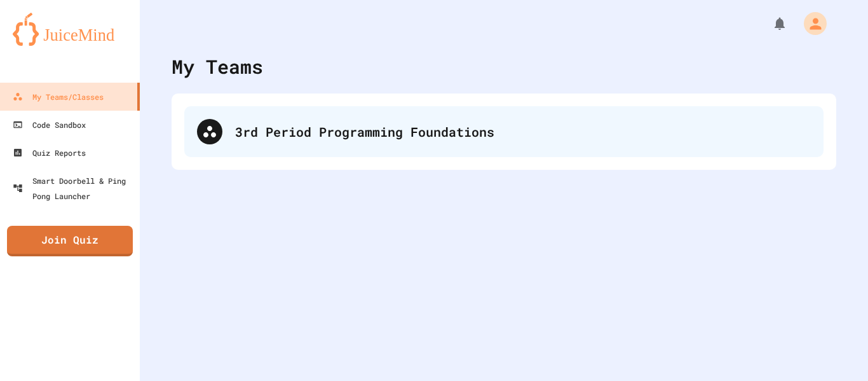 This screenshot has width=868, height=381. What do you see at coordinates (49, 124) in the screenshot?
I see `div: Code Sandbox` at bounding box center [49, 124].